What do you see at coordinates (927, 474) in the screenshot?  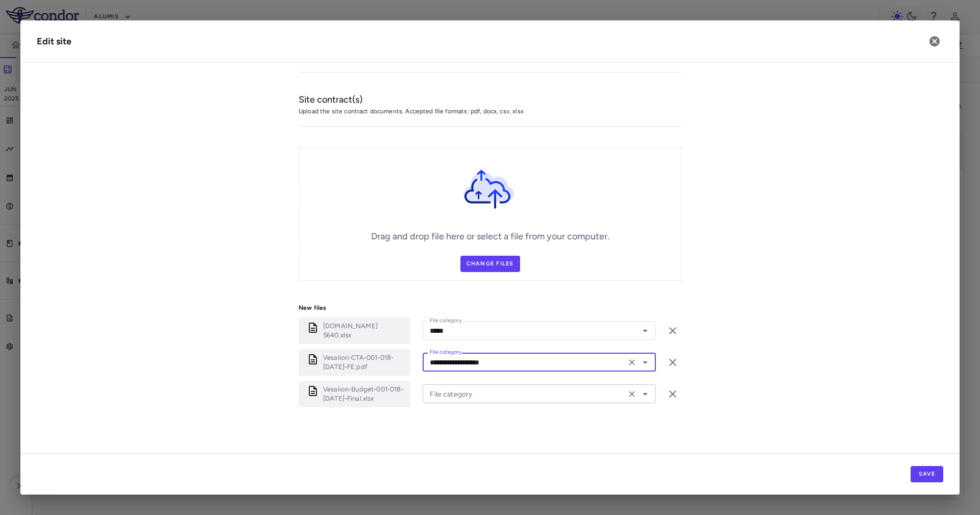 I see `button: Save` at bounding box center [927, 474].